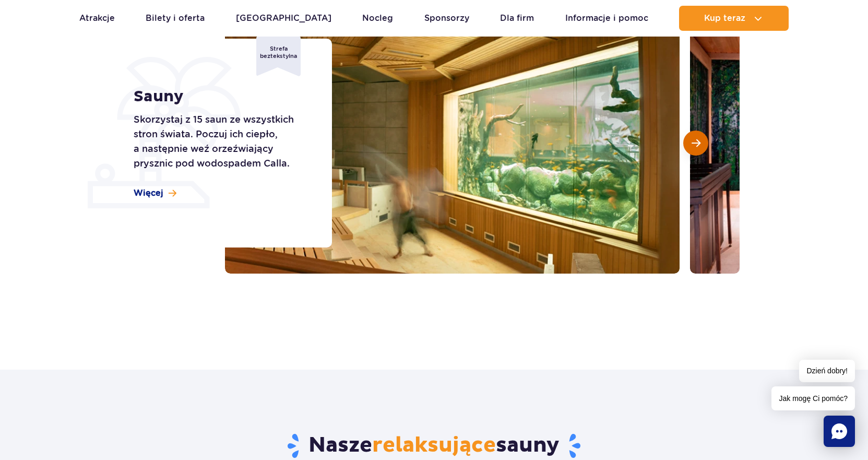 Image resolution: width=868 pixels, height=460 pixels. Describe the element at coordinates (452, 143) in the screenshot. I see `img: Sauna w strefie Relax z dużym akwarium na ścianie, przytulne wnętrze i drewniane ławki` at that location.